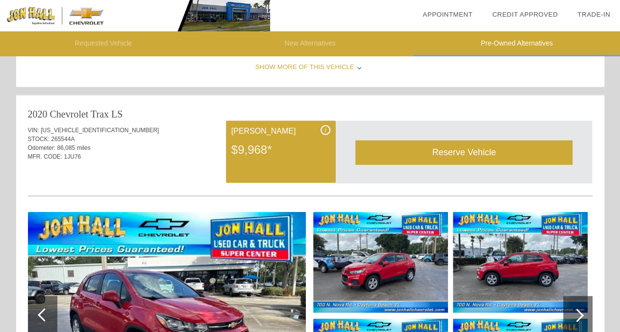 The height and width of the screenshot is (332, 620). I want to click on div: 2020 Chevrolet Trax, so click(69, 114).